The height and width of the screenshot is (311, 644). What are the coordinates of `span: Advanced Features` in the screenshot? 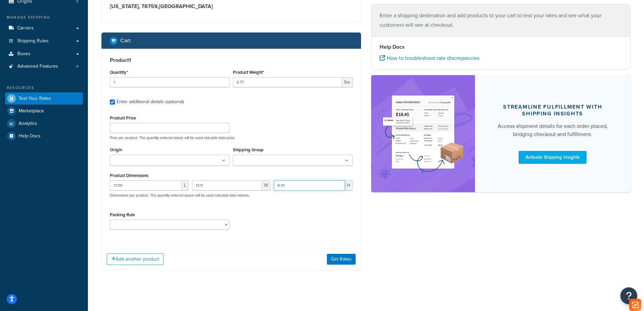 It's located at (37, 66).